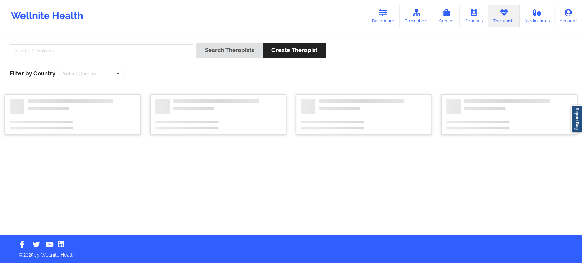 Image resolution: width=582 pixels, height=263 pixels. What do you see at coordinates (102, 51) in the screenshot?
I see `input: Search Keywords` at bounding box center [102, 51].